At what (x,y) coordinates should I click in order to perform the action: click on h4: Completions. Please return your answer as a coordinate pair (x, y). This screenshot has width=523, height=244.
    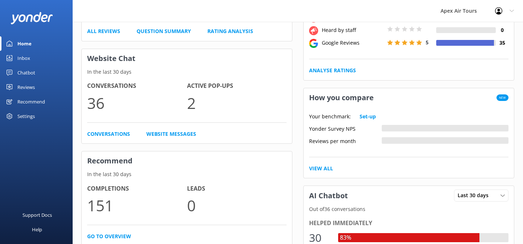
    Looking at the image, I should click on (137, 189).